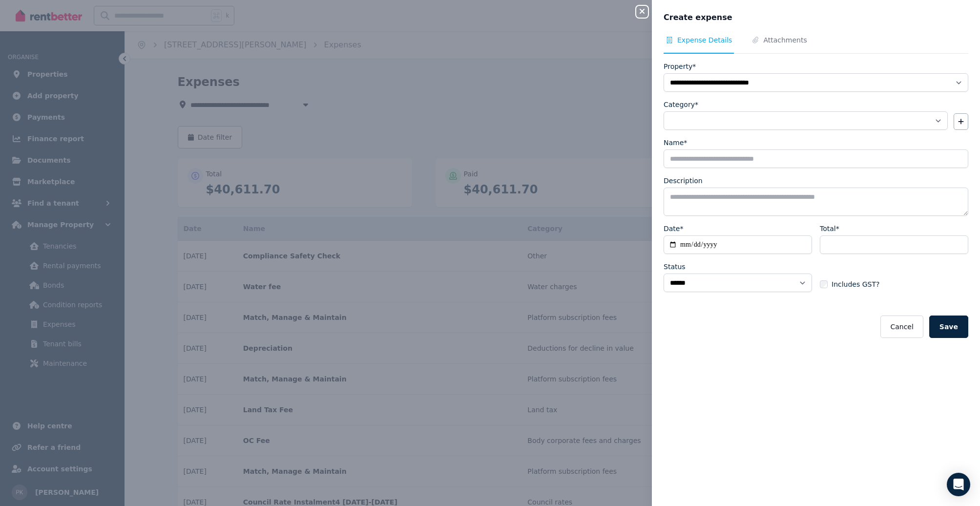 The width and height of the screenshot is (980, 506). Describe the element at coordinates (683, 181) in the screenshot. I see `label: Description` at that location.